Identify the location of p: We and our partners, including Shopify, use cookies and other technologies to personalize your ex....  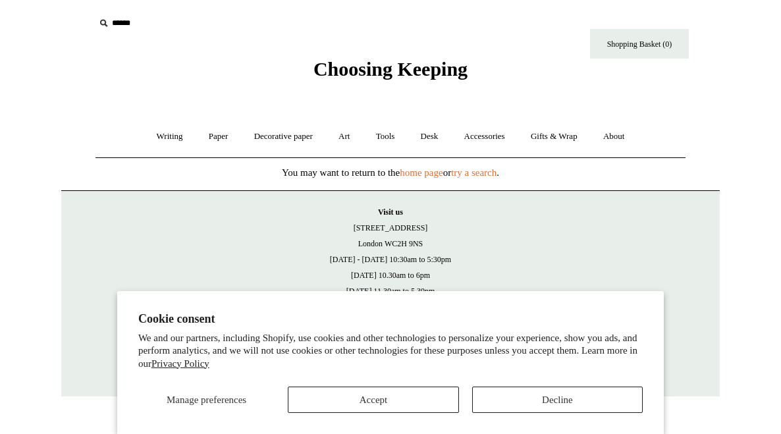
(390, 351).